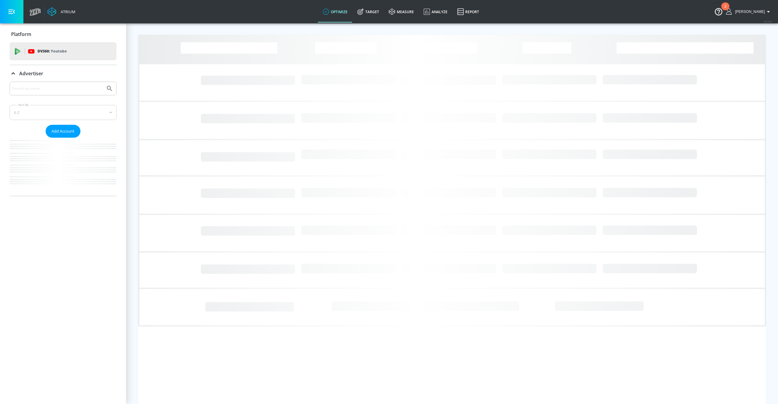 The image size is (778, 404). What do you see at coordinates (368, 12) in the screenshot?
I see `a: Target` at bounding box center [368, 12].